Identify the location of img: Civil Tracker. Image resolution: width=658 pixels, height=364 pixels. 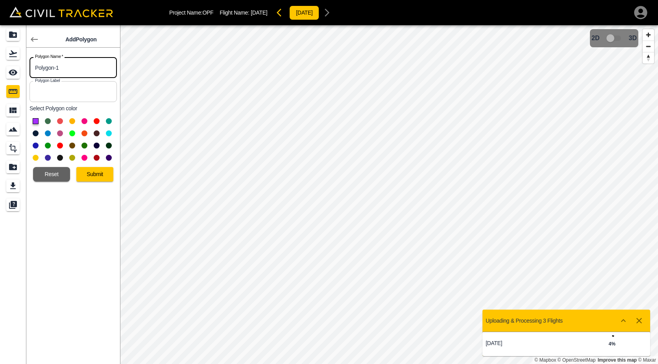
(61, 12).